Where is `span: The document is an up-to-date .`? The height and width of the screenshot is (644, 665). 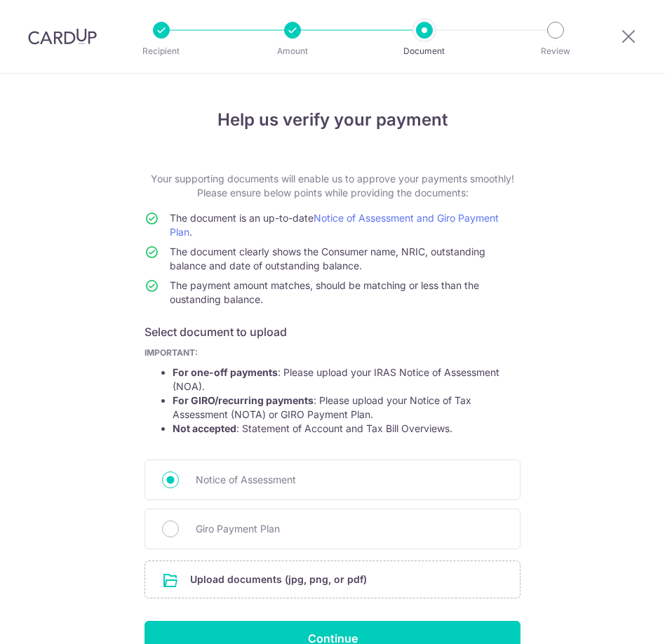
span: The document is an up-to-date . is located at coordinates (334, 224).